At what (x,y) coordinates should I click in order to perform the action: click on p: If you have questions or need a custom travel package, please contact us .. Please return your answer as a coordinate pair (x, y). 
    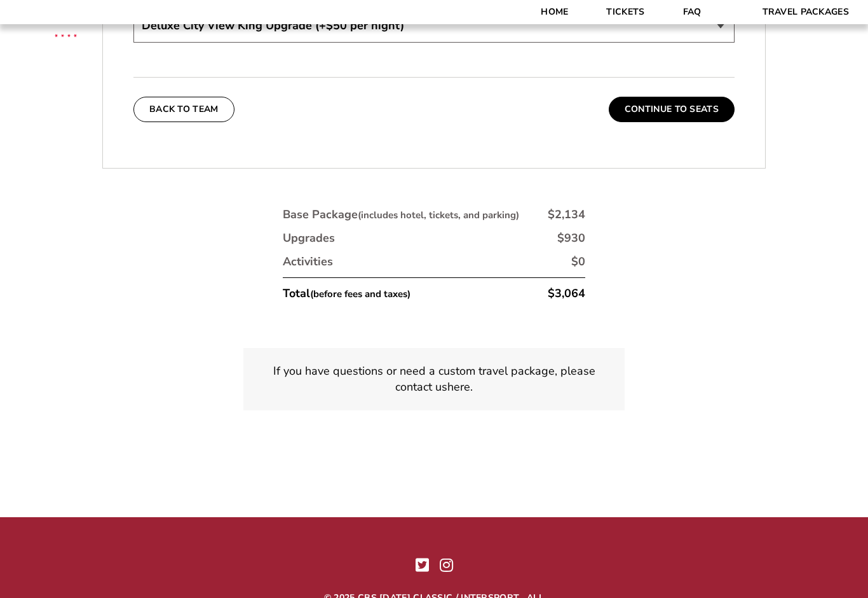
    Looking at the image, I should click on (434, 379).